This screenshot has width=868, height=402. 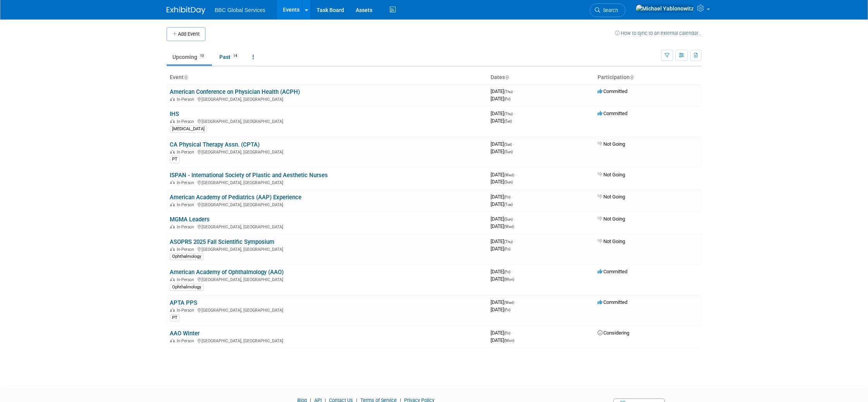 I want to click on a: Past14, so click(x=229, y=57).